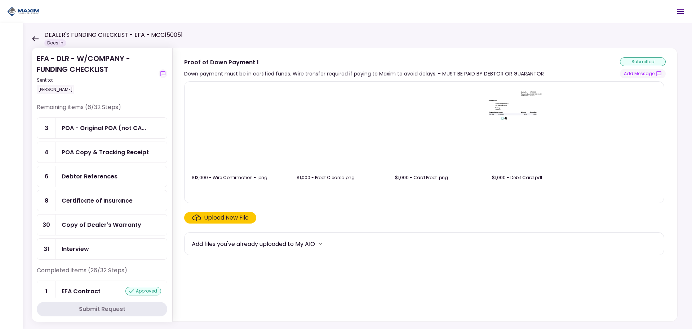 This screenshot has height=329, width=692. Describe the element at coordinates (89, 176) in the screenshot. I see `div: Debtor References` at that location.